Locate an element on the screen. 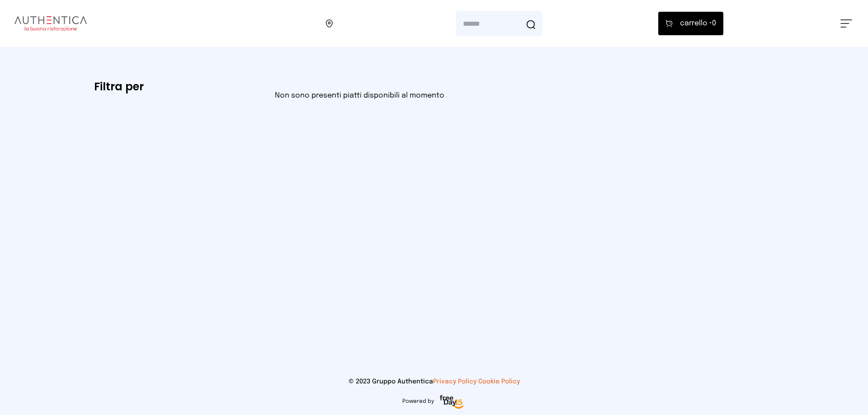  span: 0 is located at coordinates (698, 24).